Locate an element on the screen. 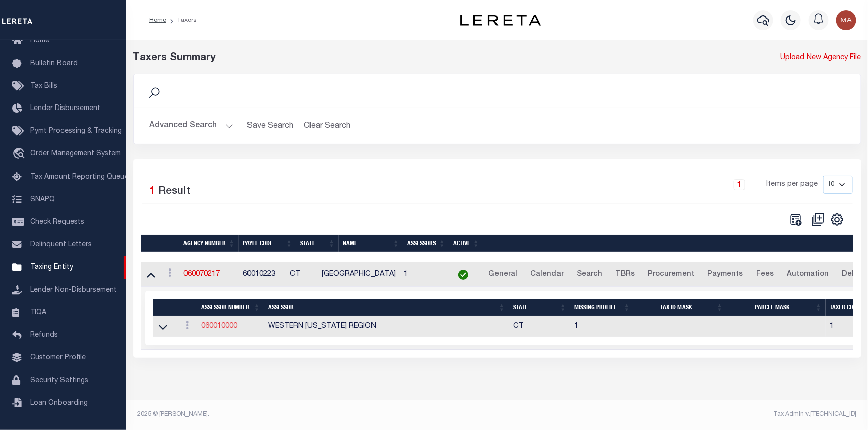 The height and width of the screenshot is (430, 868). span: 1 is located at coordinates (153, 191).